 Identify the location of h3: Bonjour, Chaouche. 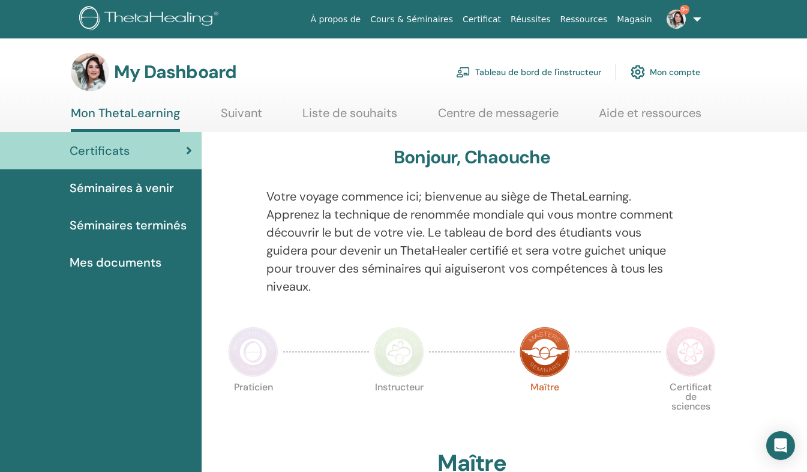
(472, 157).